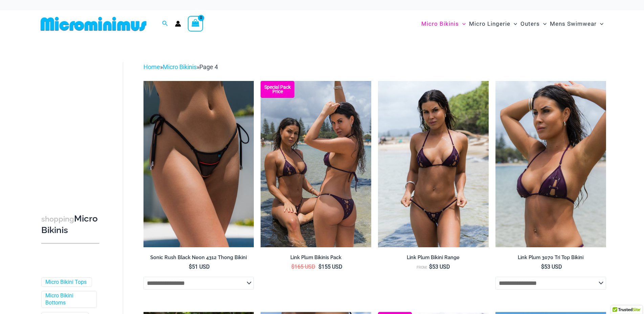 Image resolution: width=644 pixels, height=314 pixels. I want to click on a: View Shopping Cart, empty, so click(196, 24).